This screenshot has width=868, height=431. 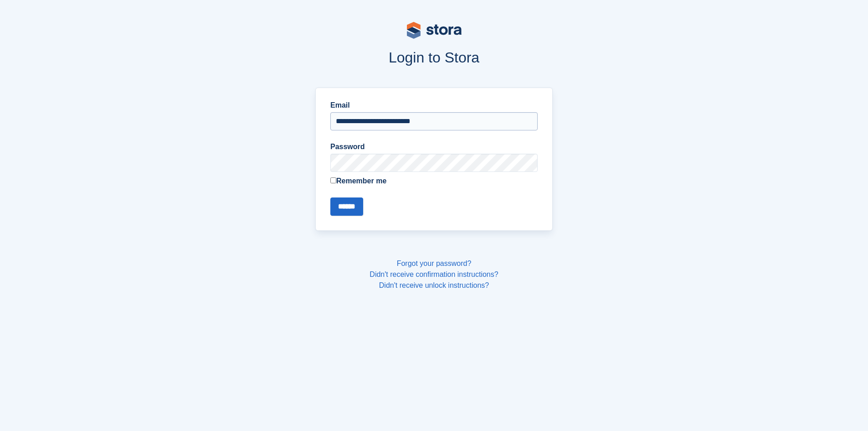 What do you see at coordinates (434, 58) in the screenshot?
I see `h1: Login to Stora` at bounding box center [434, 58].